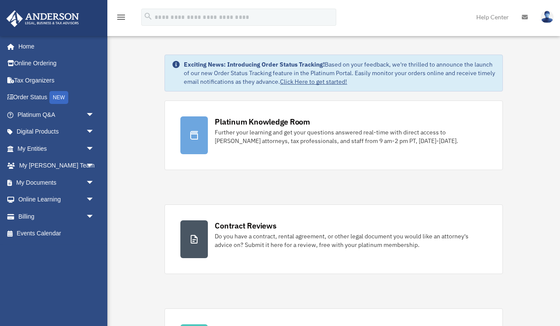 Image resolution: width=560 pixels, height=326 pixels. I want to click on i: search, so click(148, 16).